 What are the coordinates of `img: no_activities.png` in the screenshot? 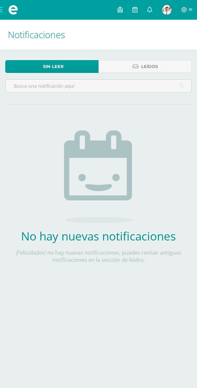 It's located at (98, 177).